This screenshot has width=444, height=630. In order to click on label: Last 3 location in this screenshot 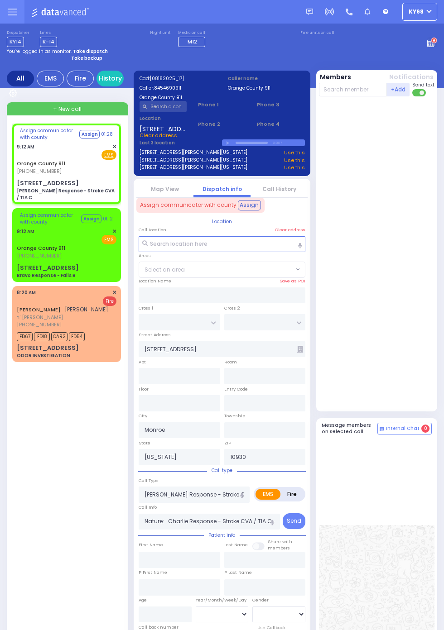, I will do `click(181, 143)`.